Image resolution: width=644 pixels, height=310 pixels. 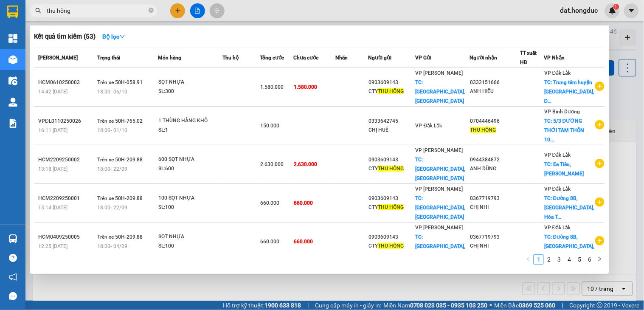 What do you see at coordinates (169, 58) in the screenshot?
I see `span: Món hàng` at bounding box center [169, 58].